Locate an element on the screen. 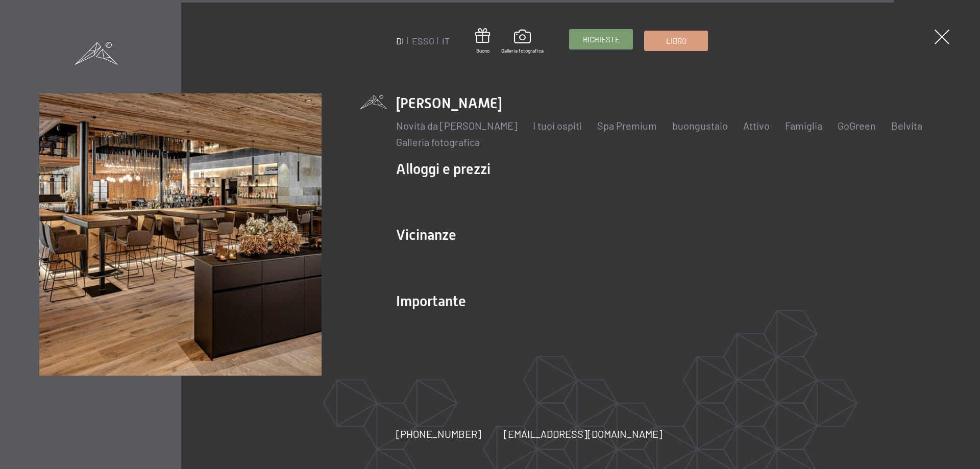  font: Famiglia is located at coordinates (804, 125).